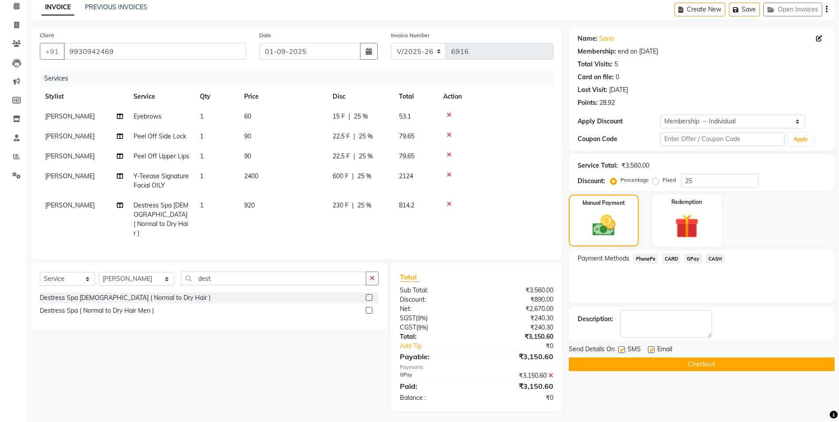  What do you see at coordinates (588, 38) in the screenshot?
I see `div: Name:` at bounding box center [588, 38].